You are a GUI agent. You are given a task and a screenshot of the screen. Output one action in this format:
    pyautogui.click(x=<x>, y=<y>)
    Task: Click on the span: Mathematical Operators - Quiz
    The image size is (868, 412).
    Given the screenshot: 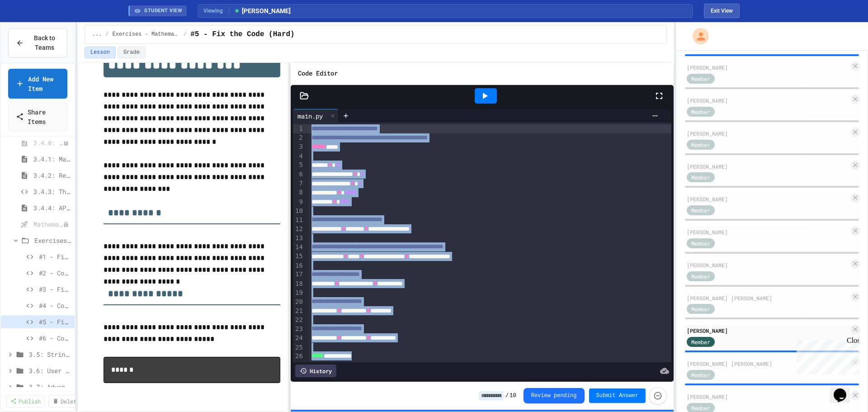 What is the action you would take?
    pyautogui.click(x=48, y=224)
    